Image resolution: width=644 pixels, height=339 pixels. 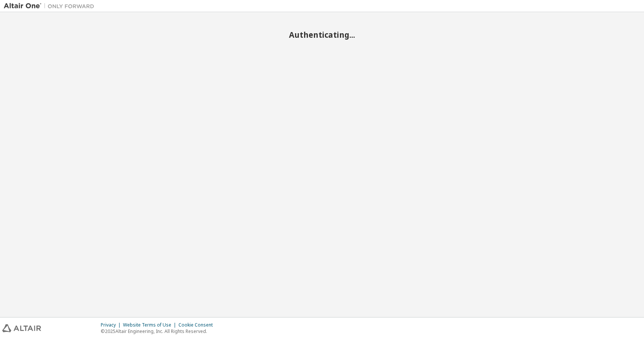 I want to click on img: Altair One, so click(x=51, y=6).